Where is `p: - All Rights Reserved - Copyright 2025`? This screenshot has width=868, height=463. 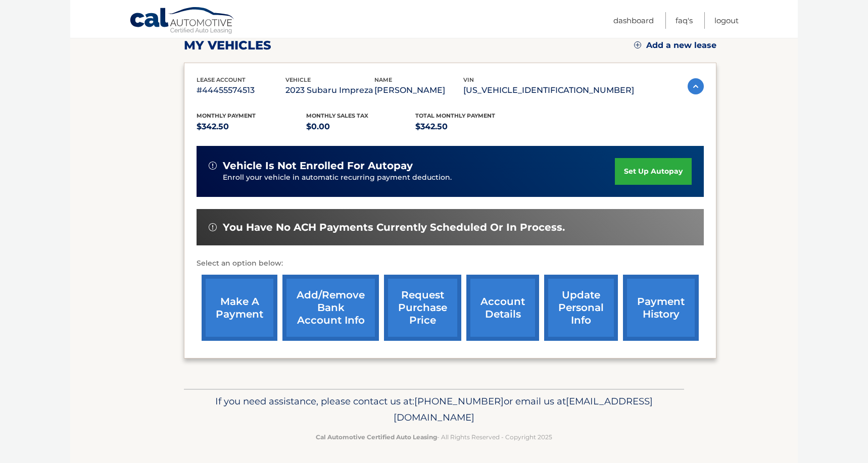 p: - All Rights Reserved - Copyright 2025 is located at coordinates (434, 437).